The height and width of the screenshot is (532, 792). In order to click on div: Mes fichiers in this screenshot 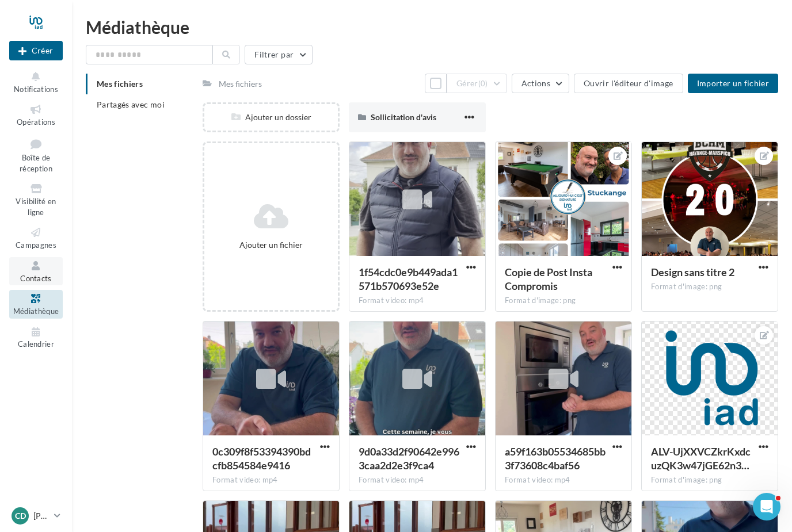, I will do `click(240, 84)`.